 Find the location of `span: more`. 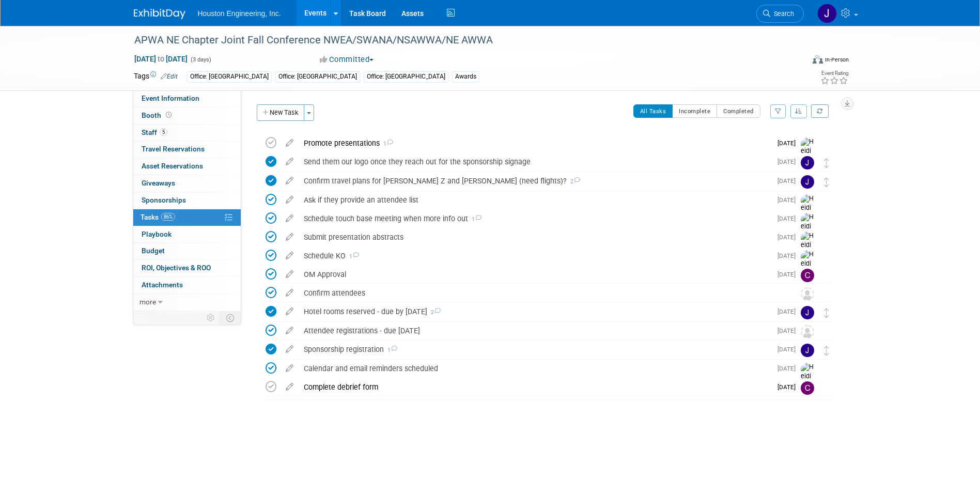

span: more is located at coordinates (148, 302).